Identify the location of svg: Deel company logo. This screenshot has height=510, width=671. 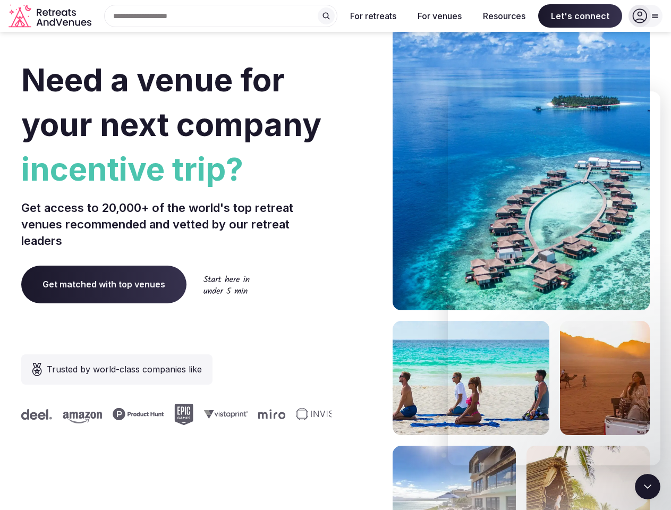
(31, 414).